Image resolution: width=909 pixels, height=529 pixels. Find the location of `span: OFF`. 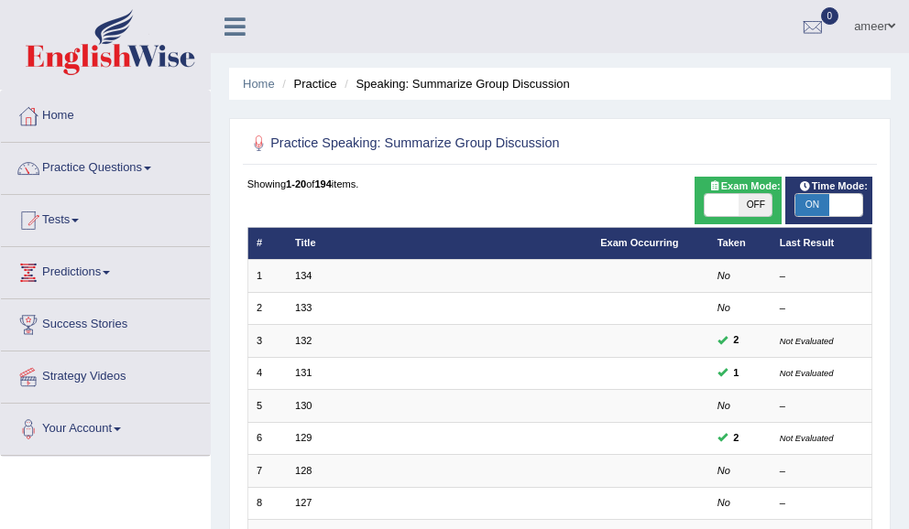

span: OFF is located at coordinates (755, 205).